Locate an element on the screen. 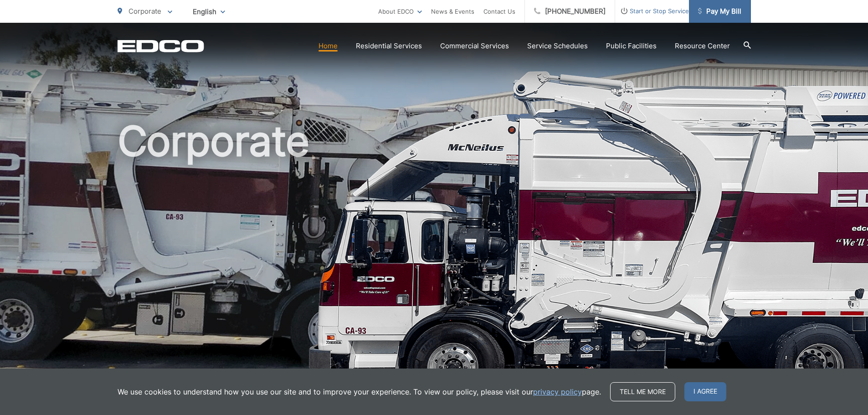 The image size is (868, 415). p: We use cookies to understand how you use our site and to improve your experience. To view our pol... is located at coordinates (359, 392).